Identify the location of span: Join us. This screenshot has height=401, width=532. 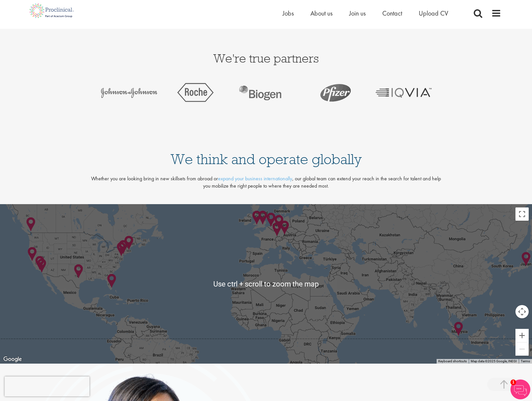
(357, 13).